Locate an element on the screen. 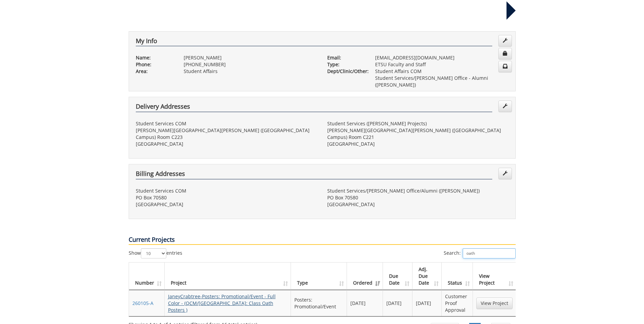  h4: Delivery Addresses is located at coordinates (314, 108).